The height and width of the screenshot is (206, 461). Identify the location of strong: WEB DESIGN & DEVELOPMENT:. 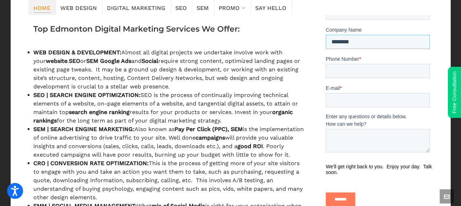
(78, 52).